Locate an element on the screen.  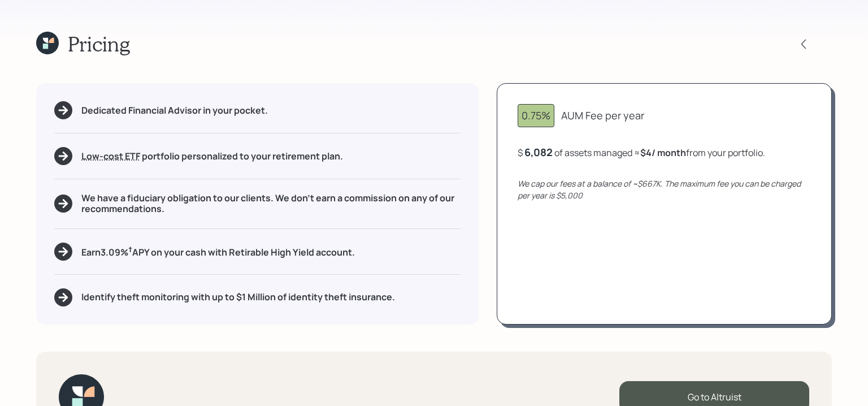
h5: portfolio personalized to your retirement plan. is located at coordinates (212, 156).